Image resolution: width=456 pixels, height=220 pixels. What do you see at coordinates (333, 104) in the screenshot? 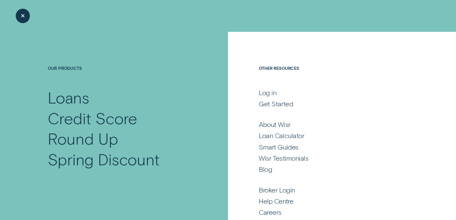
I see `a: Get Started` at bounding box center [333, 104].